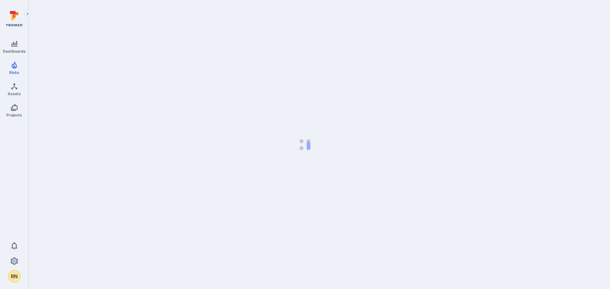 The image size is (610, 289). I want to click on div: Ravi Nagesh, so click(14, 277).